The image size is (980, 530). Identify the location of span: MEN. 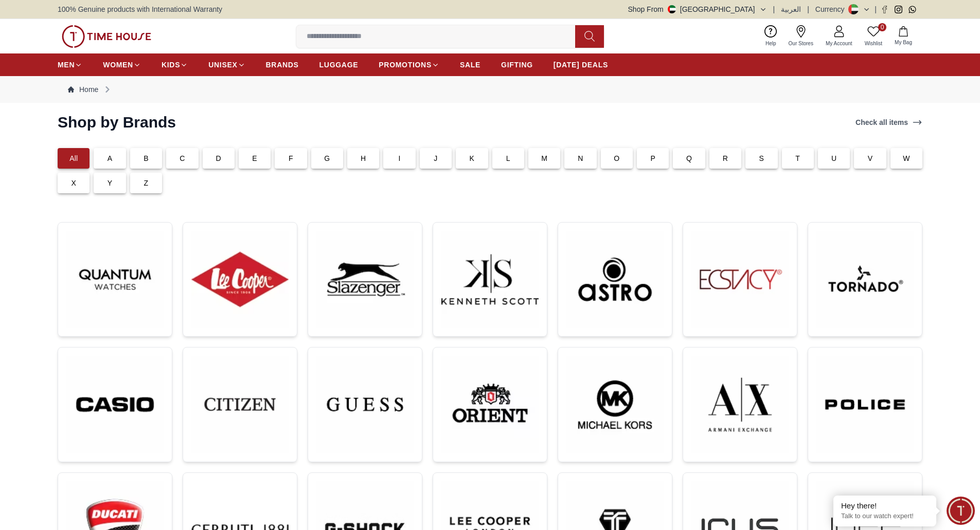
(66, 65).